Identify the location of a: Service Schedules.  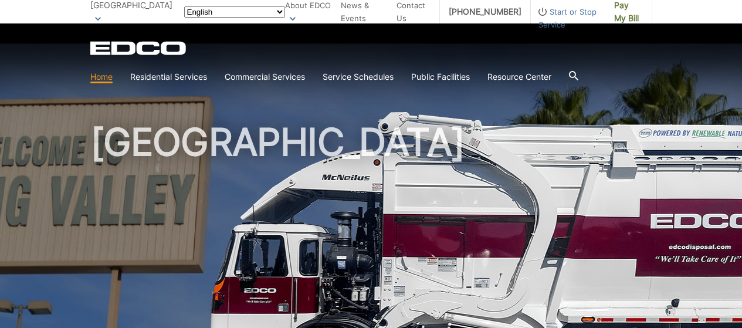
(358, 77).